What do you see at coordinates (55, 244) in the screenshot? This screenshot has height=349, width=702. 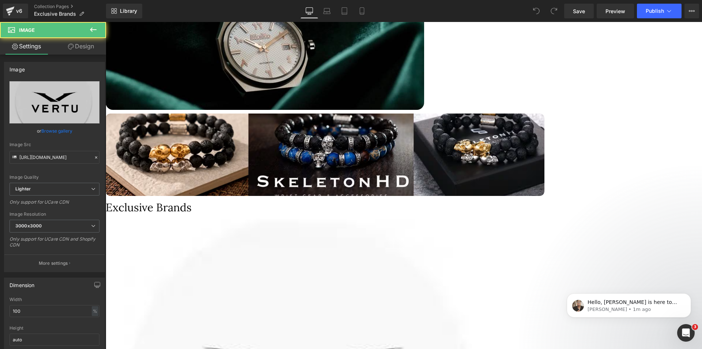 I see `div: Only support for UCare CDN and Shopify CDN` at bounding box center [55, 244].